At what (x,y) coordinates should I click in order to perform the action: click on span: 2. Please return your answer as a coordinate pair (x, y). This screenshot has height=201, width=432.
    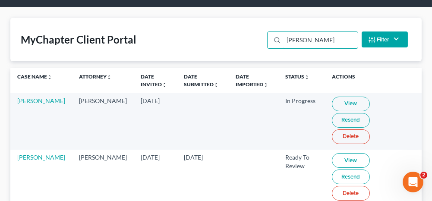
    Looking at the image, I should click on (424, 175).